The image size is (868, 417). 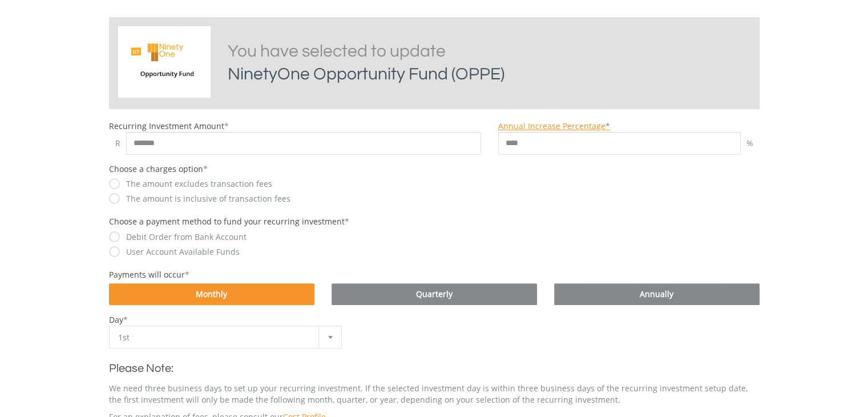 What do you see at coordinates (117, 143) in the screenshot?
I see `span: R` at bounding box center [117, 143].